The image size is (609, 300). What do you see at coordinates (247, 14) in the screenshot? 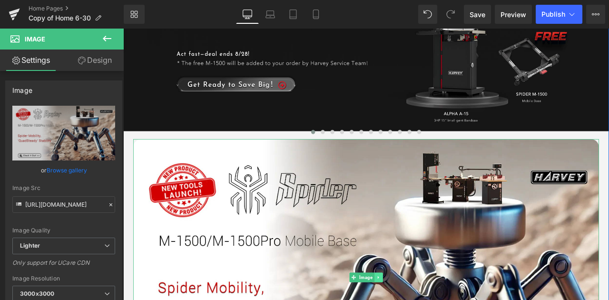
I see `a: Desktop` at bounding box center [247, 14].